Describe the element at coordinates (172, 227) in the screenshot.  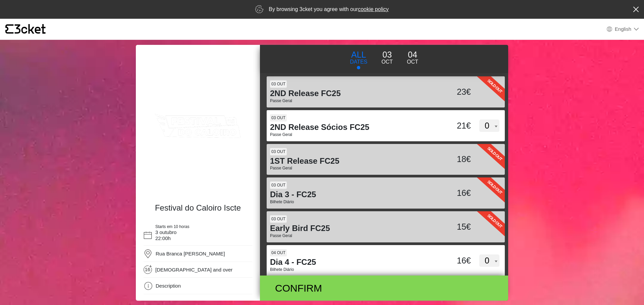
I see `span: Starts em 10 horas` at that location.